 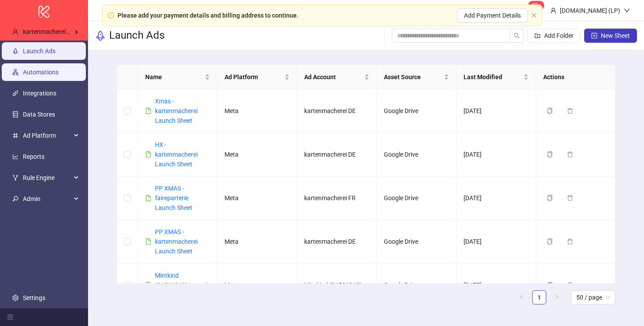 What do you see at coordinates (522, 297) in the screenshot?
I see `li: Previous Page` at bounding box center [522, 297].